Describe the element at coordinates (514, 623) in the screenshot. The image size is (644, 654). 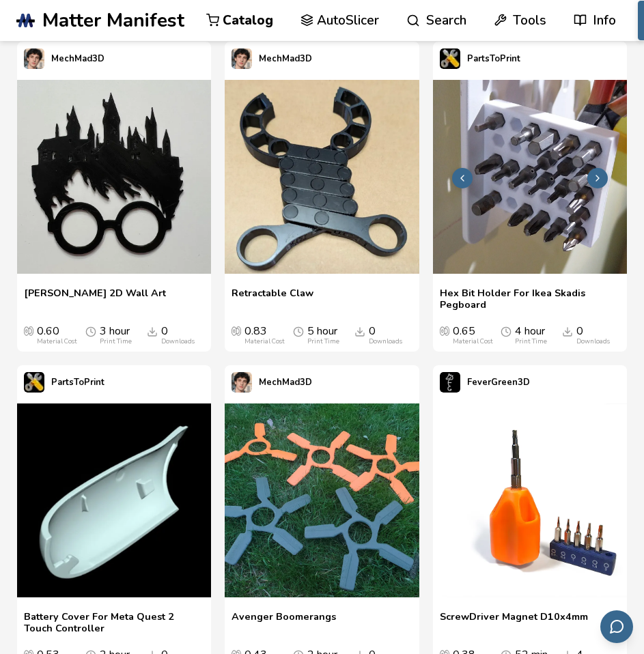
I see `a: ScrewDriver Magnet D10x4mm` at that location.